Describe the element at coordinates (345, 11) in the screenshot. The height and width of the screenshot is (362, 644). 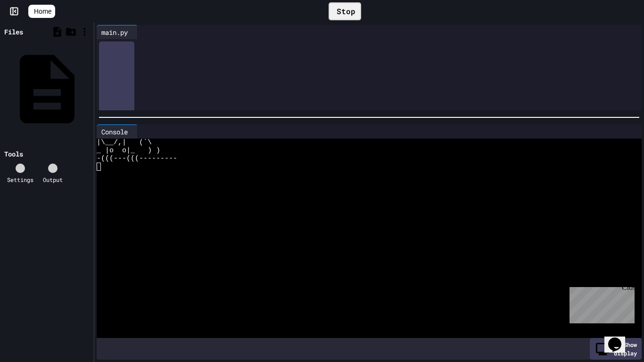
I see `div: Stop` at that location.